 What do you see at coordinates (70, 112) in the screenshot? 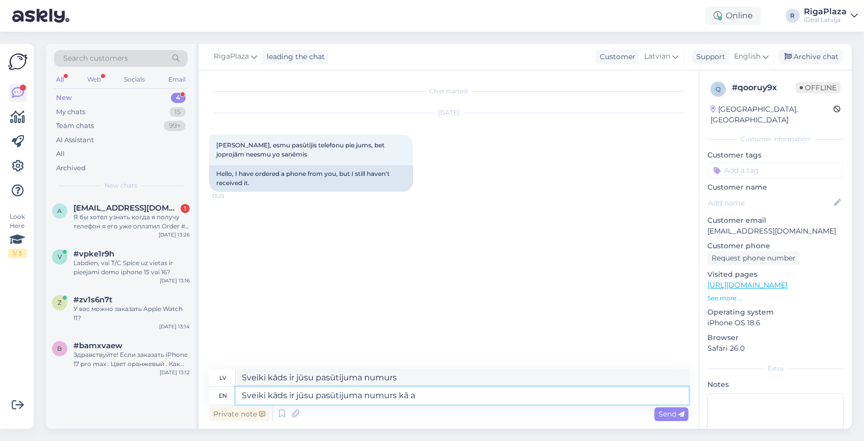
I see `div: My chats` at bounding box center [70, 112].